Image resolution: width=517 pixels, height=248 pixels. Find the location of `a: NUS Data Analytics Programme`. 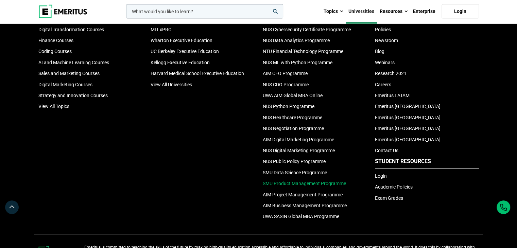

a: NUS Data Analytics Programme is located at coordinates (296, 40).